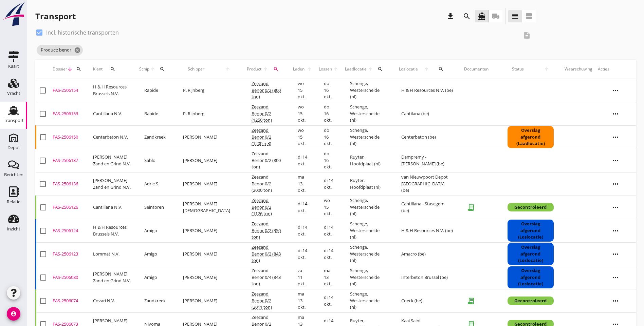 The width and height of the screenshot is (644, 326). What do you see at coordinates (262, 207) in the screenshot?
I see `span: Zeezand Benor 0/2 (1126 ton)` at bounding box center [262, 207].